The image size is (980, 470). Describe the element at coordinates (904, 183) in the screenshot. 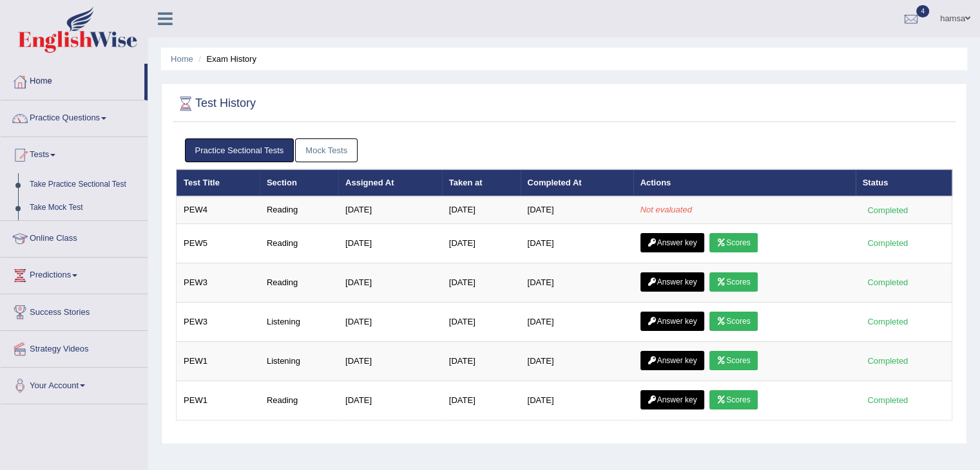

I see `th: Status` at that location.